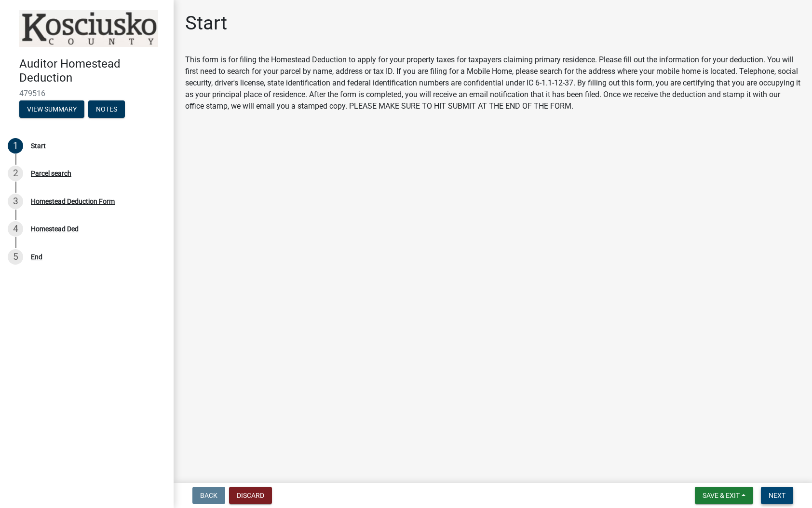 This screenshot has height=508, width=812. Describe the element at coordinates (777, 496) in the screenshot. I see `span: Next` at that location.